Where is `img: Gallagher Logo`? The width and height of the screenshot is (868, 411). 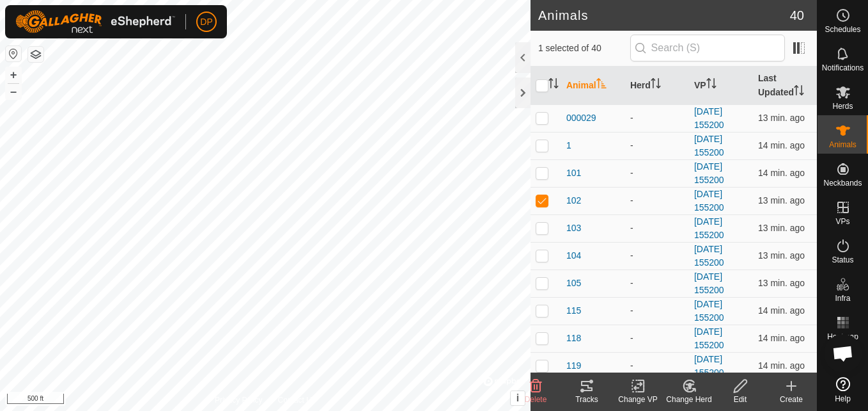 img: Gallagher Logo is located at coordinates (95, 22).